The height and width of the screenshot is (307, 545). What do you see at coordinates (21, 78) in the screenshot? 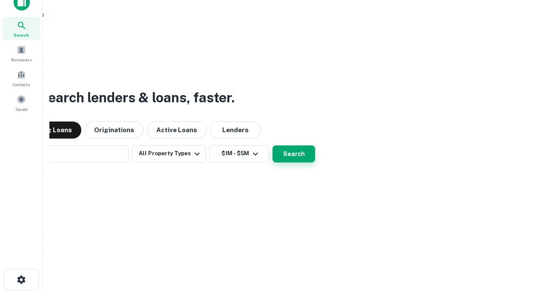
I see `div: Contacts` at bounding box center [21, 78].